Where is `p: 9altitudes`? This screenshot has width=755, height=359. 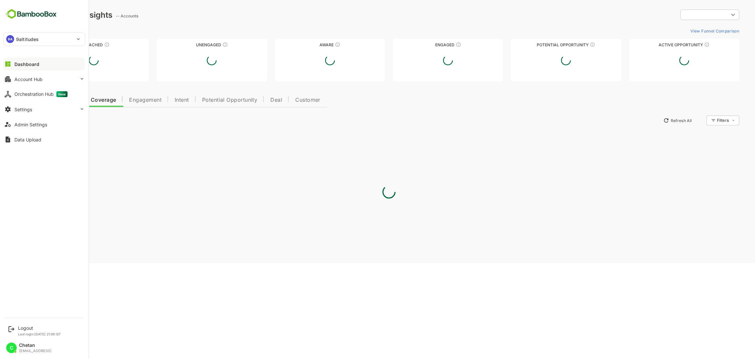 p: 9altitudes is located at coordinates (27, 39).